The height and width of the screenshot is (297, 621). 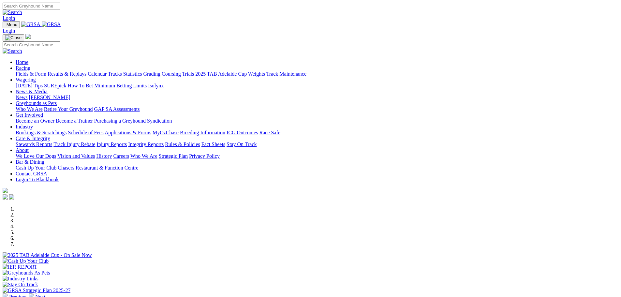 What do you see at coordinates (128, 132) in the screenshot?
I see `a: Applications & Forms` at bounding box center [128, 132].